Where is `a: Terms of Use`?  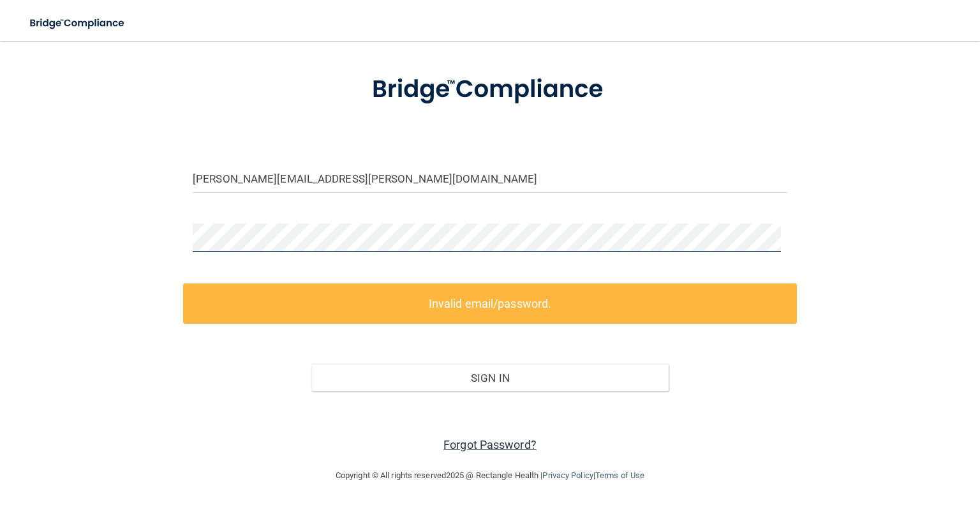
a: Terms of Use is located at coordinates (620, 475).